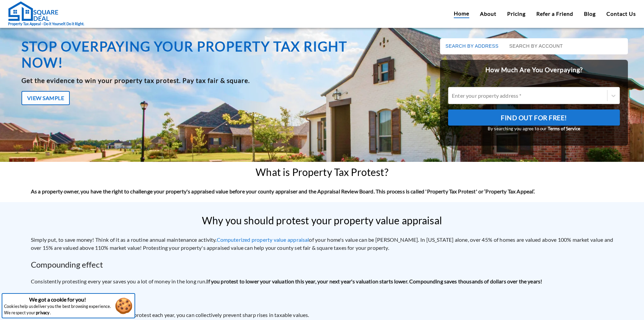 This screenshot has height=320, width=644. I want to click on small: By searching you agree to our, so click(534, 129).